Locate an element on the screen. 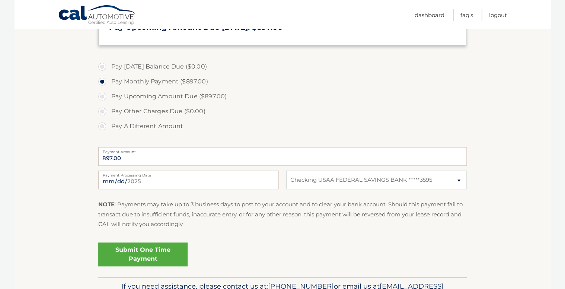  label: Payment Amount is located at coordinates (282, 150).